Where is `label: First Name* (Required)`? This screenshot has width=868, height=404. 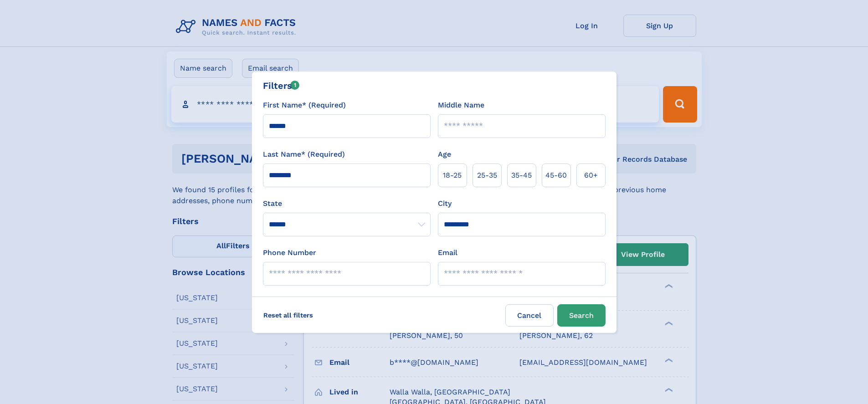 label: First Name* (Required) is located at coordinates (305, 106).